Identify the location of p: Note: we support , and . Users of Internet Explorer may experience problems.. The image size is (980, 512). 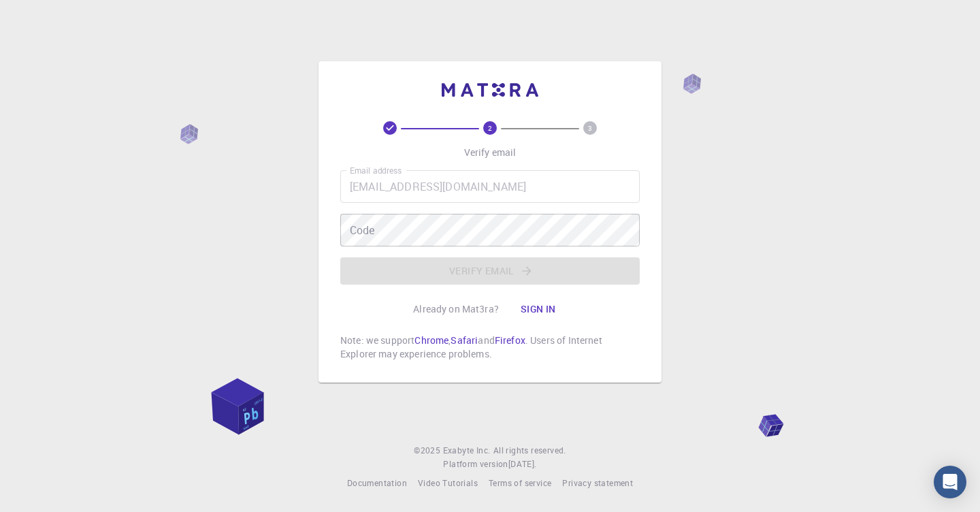
(490, 347).